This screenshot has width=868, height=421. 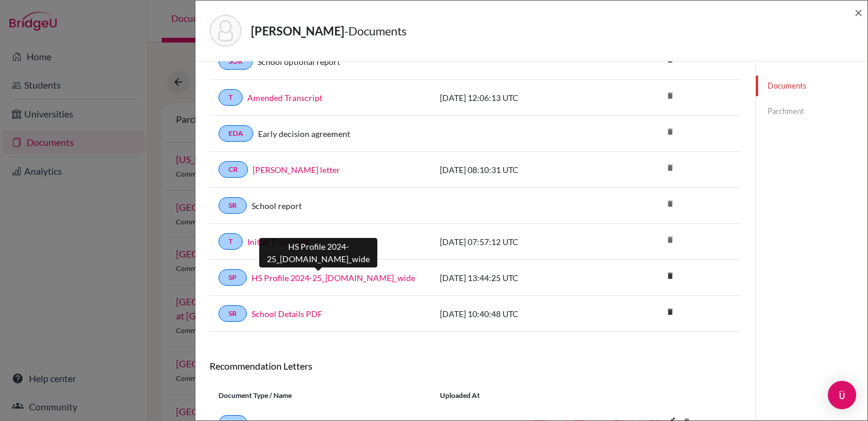 I want to click on div: Open Intercom Messenger, so click(x=842, y=395).